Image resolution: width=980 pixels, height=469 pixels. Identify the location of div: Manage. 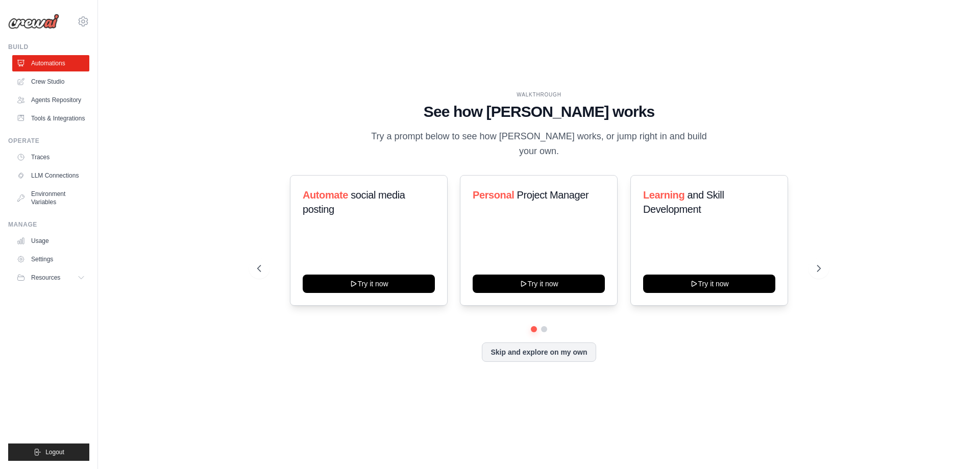
(49, 225).